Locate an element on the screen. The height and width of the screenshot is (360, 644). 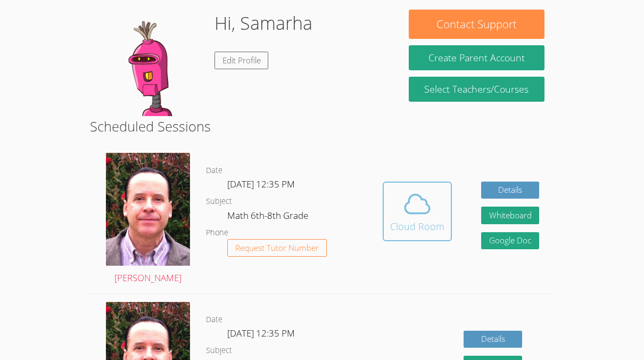
a: Google Doc is located at coordinates (510, 240).